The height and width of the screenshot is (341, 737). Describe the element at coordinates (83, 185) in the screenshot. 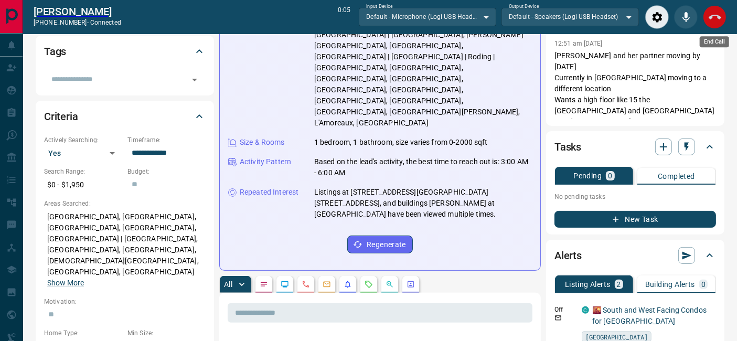

I see `p: $0 - $1,950` at that location.